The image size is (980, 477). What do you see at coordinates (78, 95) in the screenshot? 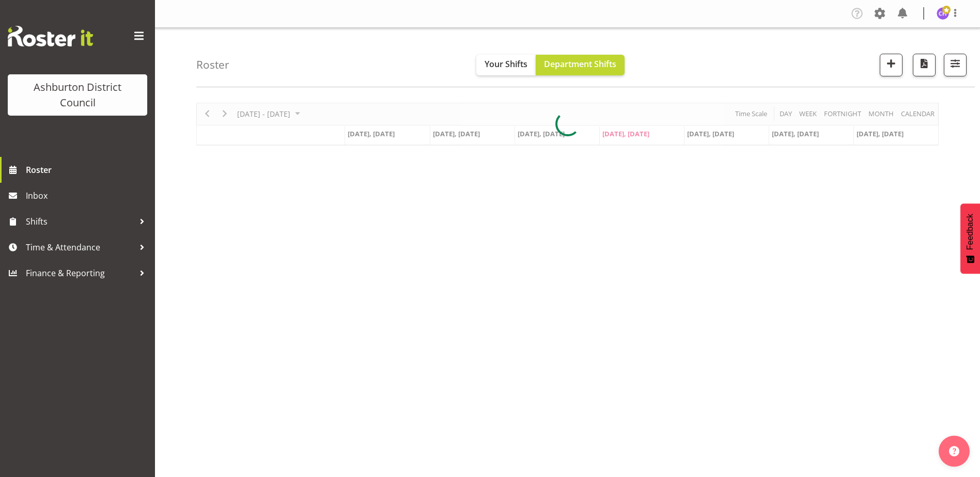
I see `div: Ashburton District Council` at bounding box center [78, 95].